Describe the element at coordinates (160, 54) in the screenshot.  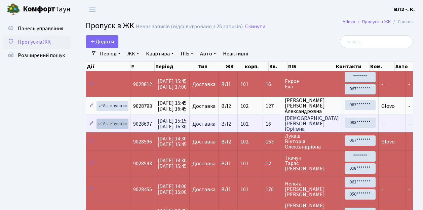
I see `a: Квартира` at that location.